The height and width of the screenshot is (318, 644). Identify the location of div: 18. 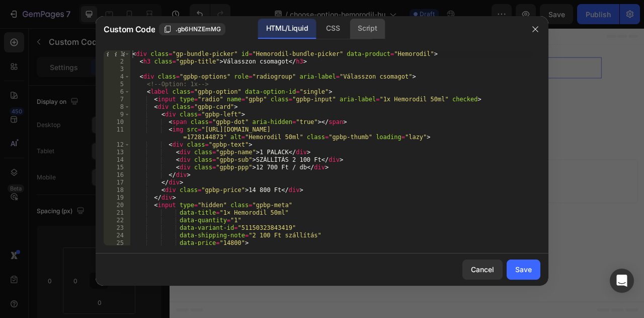
(117, 190).